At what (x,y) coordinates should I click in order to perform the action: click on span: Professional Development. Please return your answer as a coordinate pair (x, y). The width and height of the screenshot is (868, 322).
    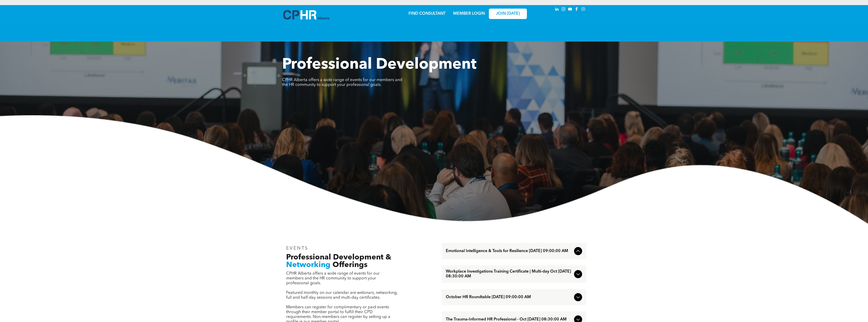
    Looking at the image, I should click on (379, 65).